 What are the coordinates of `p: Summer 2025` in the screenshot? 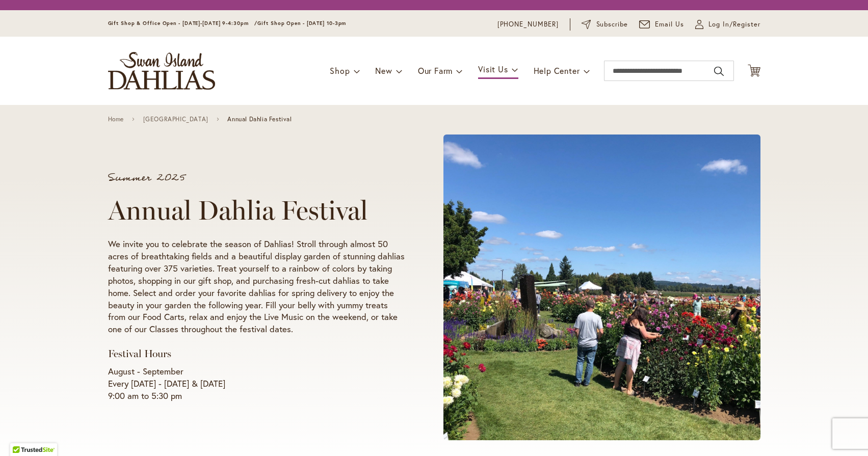 It's located at (257, 178).